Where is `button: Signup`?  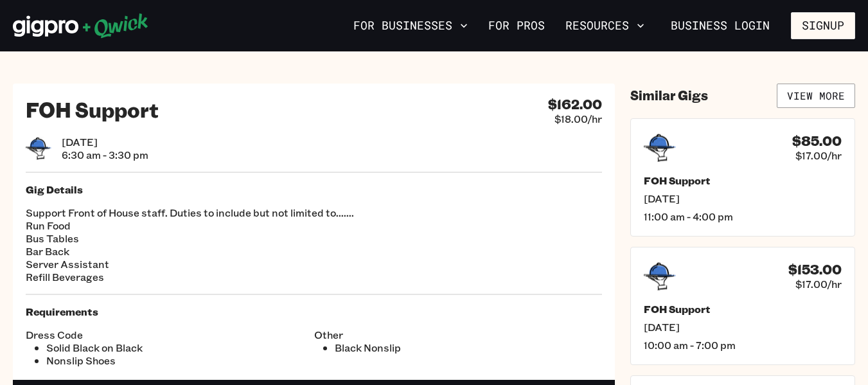
button: Signup is located at coordinates (823, 26).